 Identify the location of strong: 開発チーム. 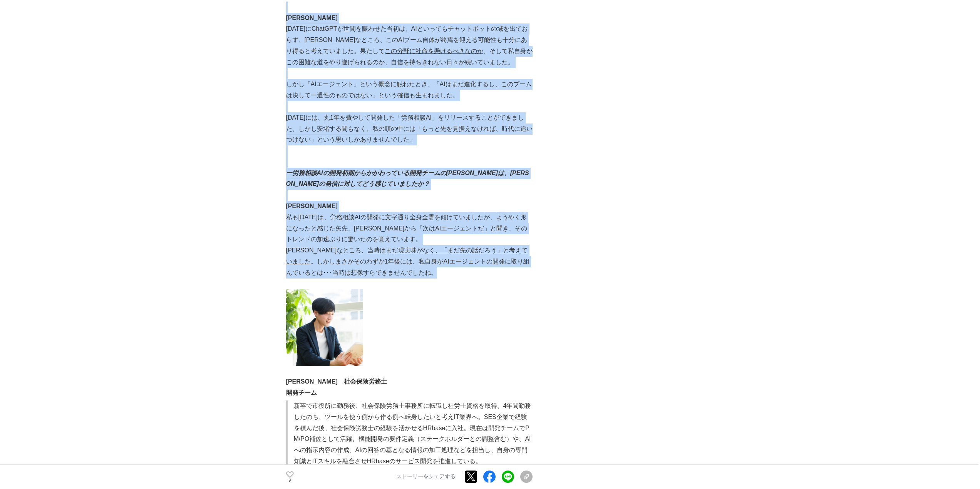
(302, 393).